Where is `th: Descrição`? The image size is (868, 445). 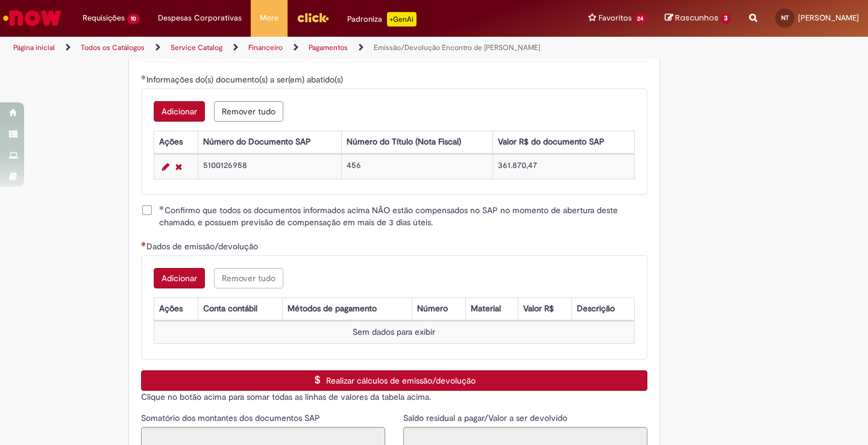
th: Descrição is located at coordinates (602, 309).